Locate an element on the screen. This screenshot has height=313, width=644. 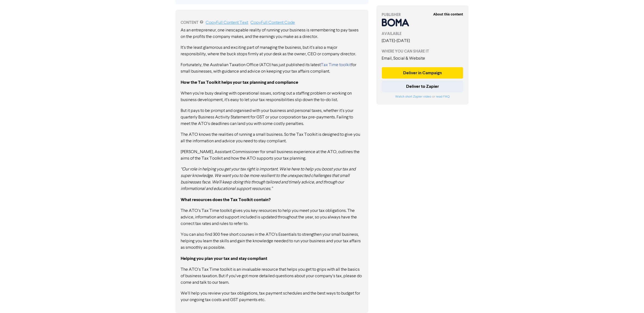
strong: What resources does the Tax Toolkit contain? is located at coordinates (226, 200).